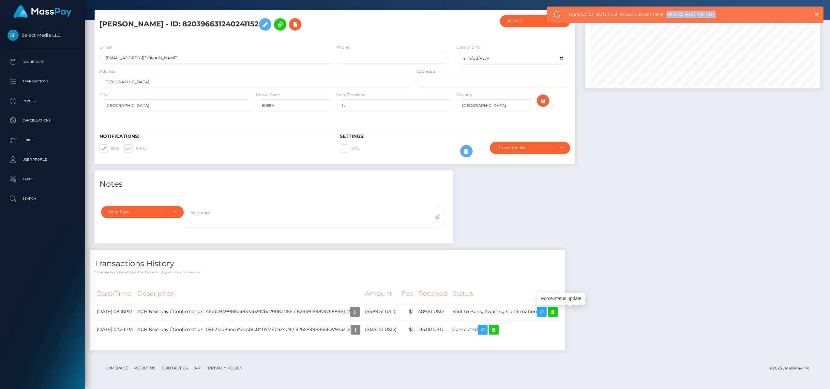 This screenshot has width=830, height=389. I want to click on p: Search, so click(42, 199).